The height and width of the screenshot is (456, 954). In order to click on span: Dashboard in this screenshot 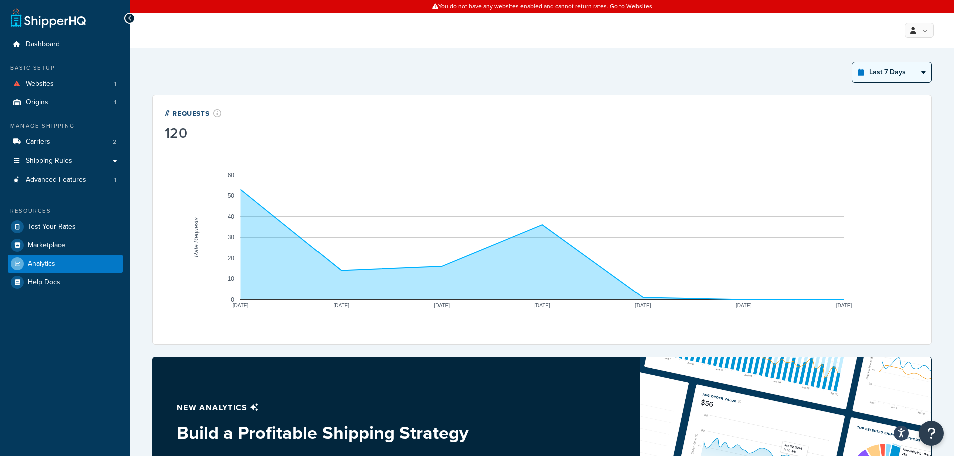, I will do `click(43, 44)`.